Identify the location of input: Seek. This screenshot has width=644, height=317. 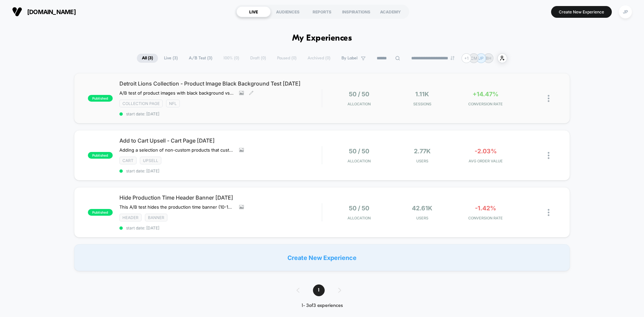
(165, 165).